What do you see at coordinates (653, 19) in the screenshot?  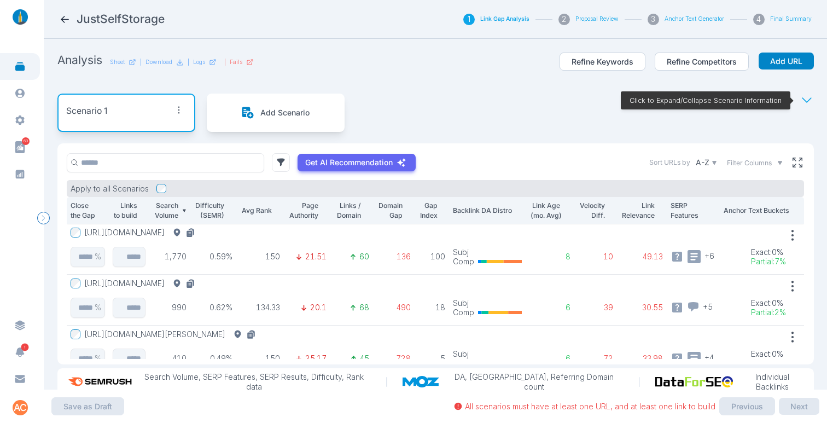 I see `div: 3` at bounding box center [653, 19].